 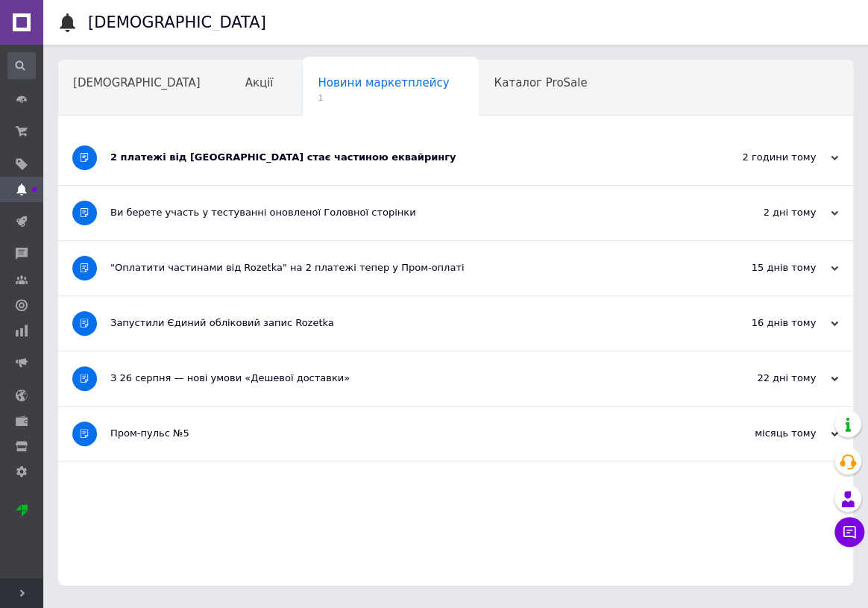 What do you see at coordinates (540, 83) in the screenshot?
I see `span: Каталог ProSale` at bounding box center [540, 83].